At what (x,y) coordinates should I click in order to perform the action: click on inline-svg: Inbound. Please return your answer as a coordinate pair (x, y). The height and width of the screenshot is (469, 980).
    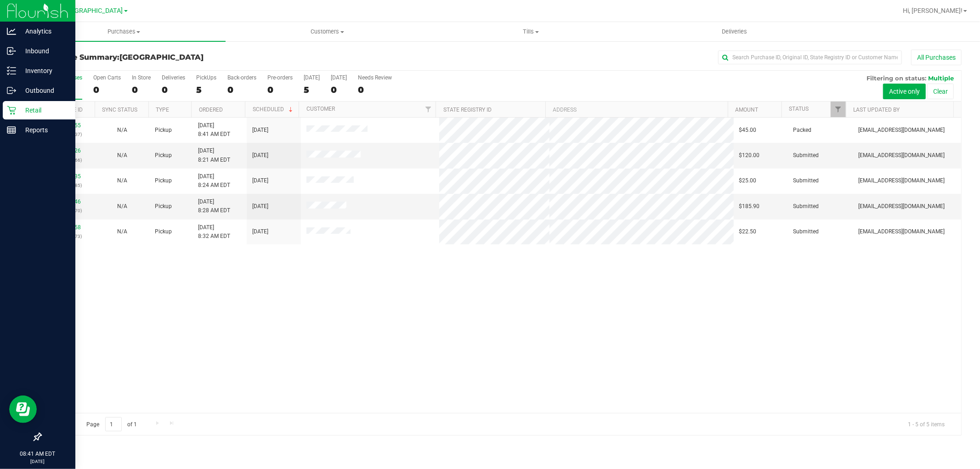
    Looking at the image, I should click on (12, 51).